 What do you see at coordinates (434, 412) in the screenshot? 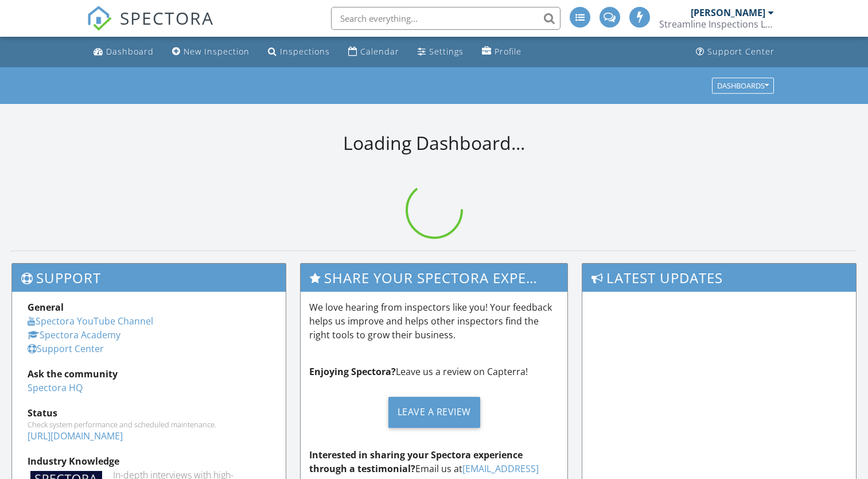
I see `div: Leave a Review` at bounding box center [434, 412].